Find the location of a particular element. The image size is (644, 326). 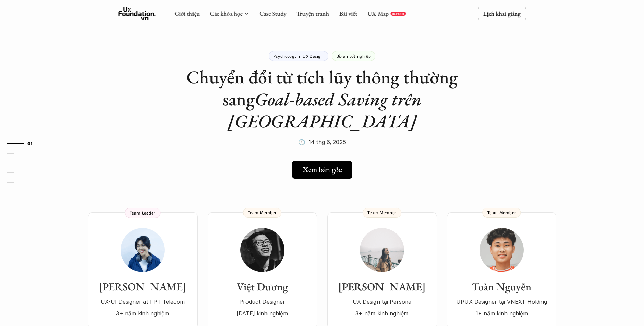

a: REPORT is located at coordinates (398, 13).